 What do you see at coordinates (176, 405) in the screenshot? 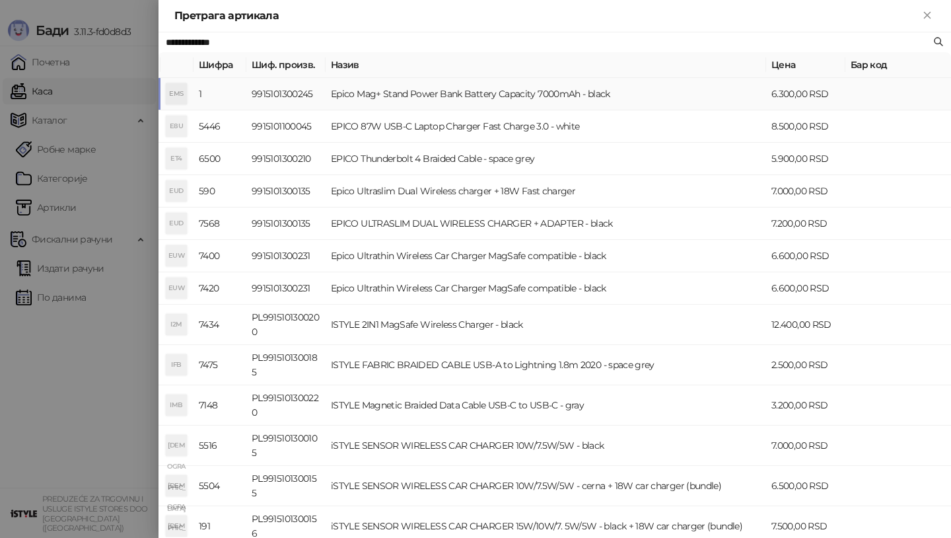
I see `div: IMB` at bounding box center [176, 405].